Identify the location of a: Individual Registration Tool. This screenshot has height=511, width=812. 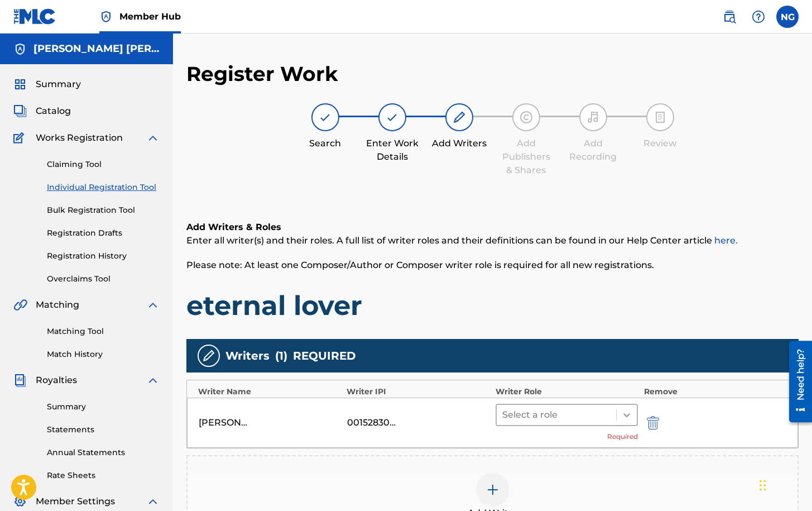
(103, 187).